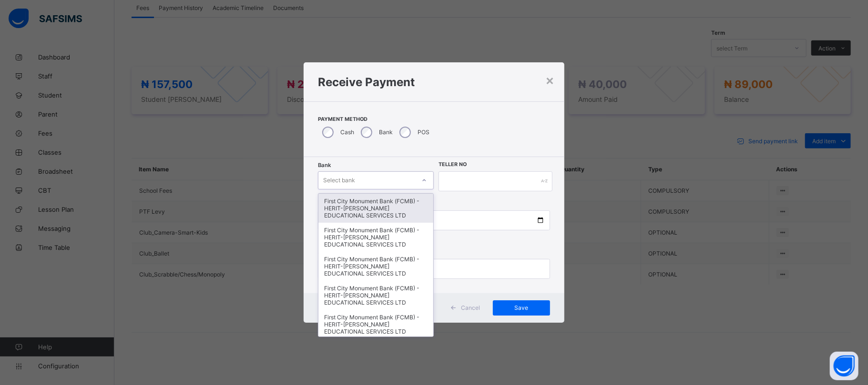 This screenshot has height=385, width=868. What do you see at coordinates (385, 132) in the screenshot?
I see `label: Bank` at bounding box center [385, 132].